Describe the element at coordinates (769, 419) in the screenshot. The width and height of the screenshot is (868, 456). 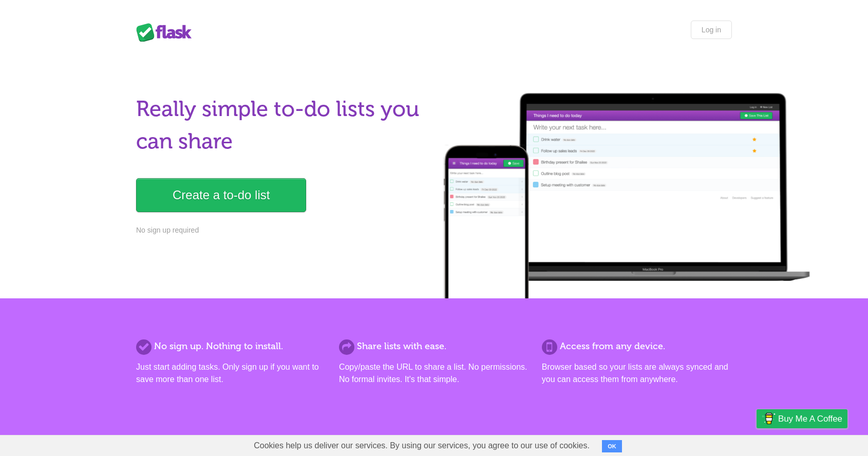
I see `img: Buy me a coffee` at that location.